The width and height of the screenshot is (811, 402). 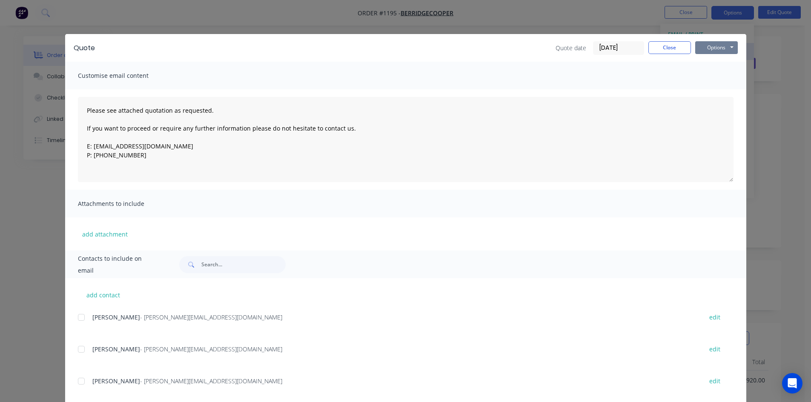 I want to click on input: Search..., so click(x=243, y=265).